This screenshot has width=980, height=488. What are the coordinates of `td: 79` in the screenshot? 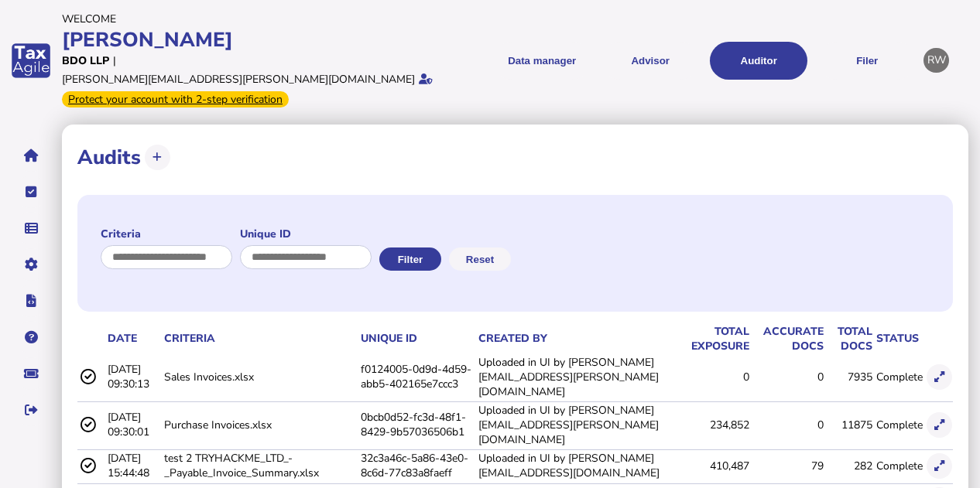 It's located at (788, 465).